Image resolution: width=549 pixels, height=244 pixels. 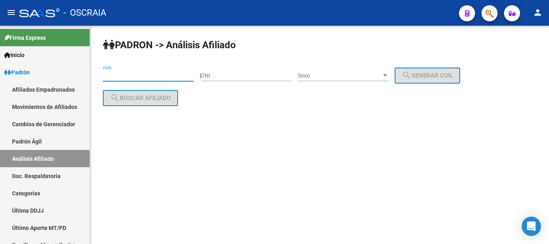 What do you see at coordinates (538, 12) in the screenshot?
I see `mat-icon: person` at bounding box center [538, 12].